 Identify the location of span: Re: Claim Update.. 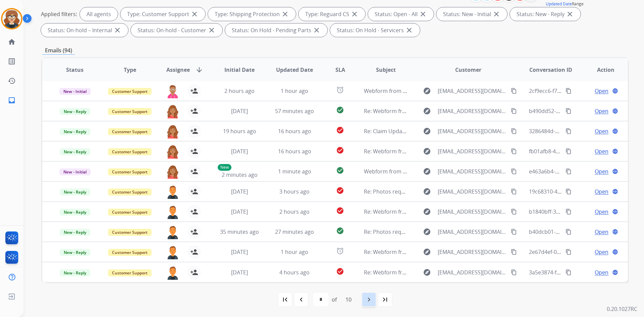
(386, 131).